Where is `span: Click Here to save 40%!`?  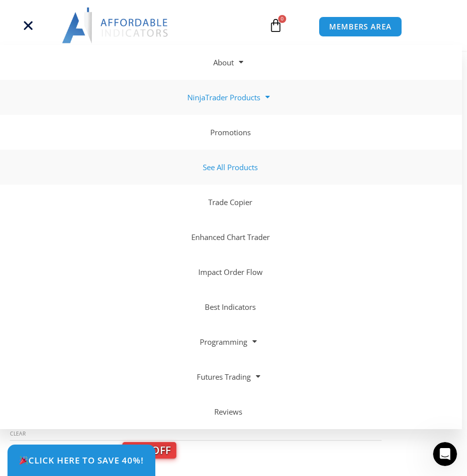 span: Click Here to save 40%! is located at coordinates (81, 461).